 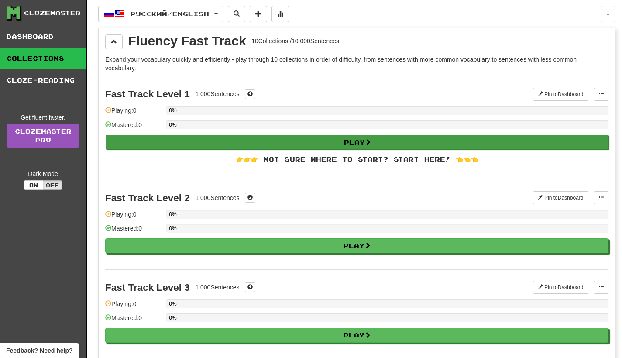 I want to click on button: On, so click(x=34, y=185).